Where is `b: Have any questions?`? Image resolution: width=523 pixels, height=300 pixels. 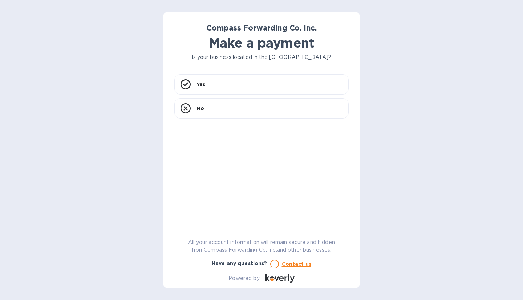 b: Have any questions? is located at coordinates (239, 263).